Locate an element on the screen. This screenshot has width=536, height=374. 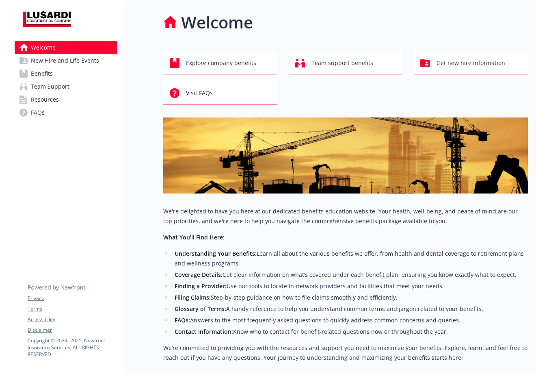
li: Learn all about the various benefits we offer, from health and dental coverage to retirement plan... is located at coordinates (350, 258).